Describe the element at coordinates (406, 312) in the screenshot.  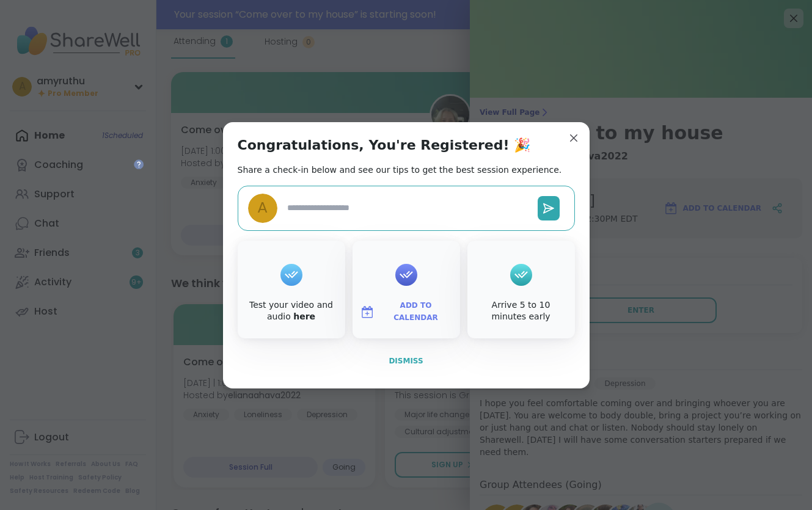
I see `button: Add to Calendar` at that location.